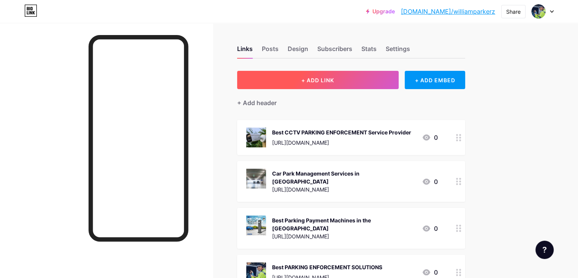  What do you see at coordinates (270, 51) in the screenshot?
I see `div: Posts` at bounding box center [270, 51].